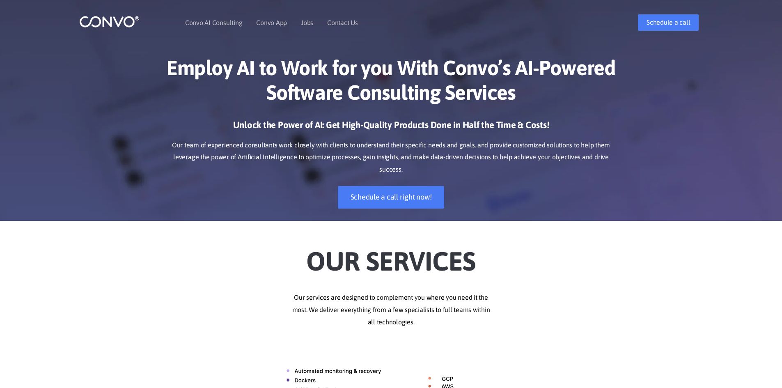  I want to click on p: Our services are designed to complement you where you need it the most. We deliver everything fro..., so click(391, 310).